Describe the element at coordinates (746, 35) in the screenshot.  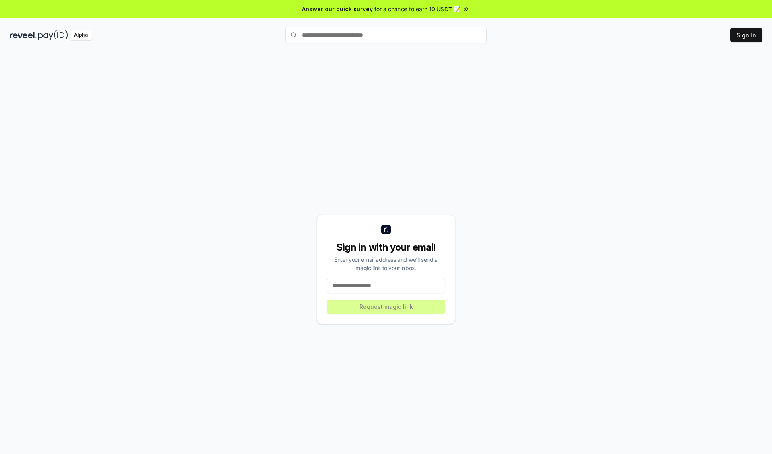
I see `button: Sign In` at that location.